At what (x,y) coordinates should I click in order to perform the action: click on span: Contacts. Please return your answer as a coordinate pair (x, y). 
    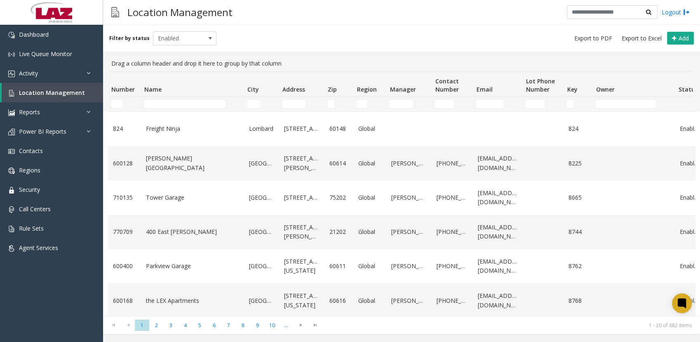
    Looking at the image, I should click on (31, 151).